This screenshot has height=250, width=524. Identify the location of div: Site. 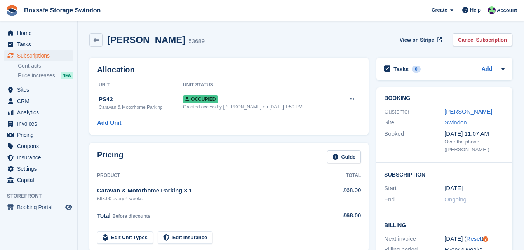
(414, 122).